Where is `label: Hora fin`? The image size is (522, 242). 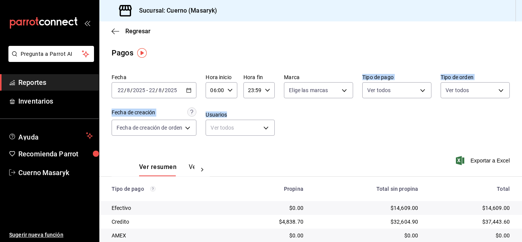
label: Hora fin is located at coordinates (259, 77).